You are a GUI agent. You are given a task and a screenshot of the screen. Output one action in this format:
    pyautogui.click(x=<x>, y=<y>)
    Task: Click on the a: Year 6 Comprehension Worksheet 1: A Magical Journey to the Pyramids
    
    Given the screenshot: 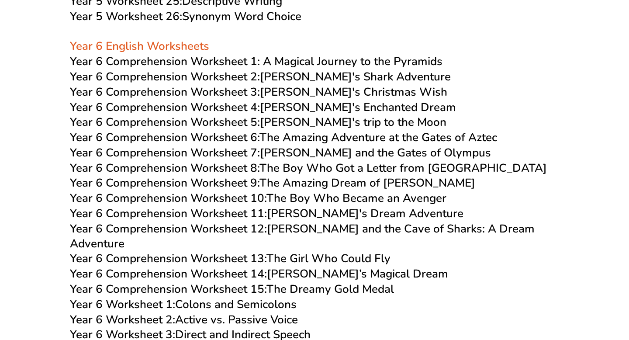 What is the action you would take?
    pyautogui.click(x=256, y=61)
    